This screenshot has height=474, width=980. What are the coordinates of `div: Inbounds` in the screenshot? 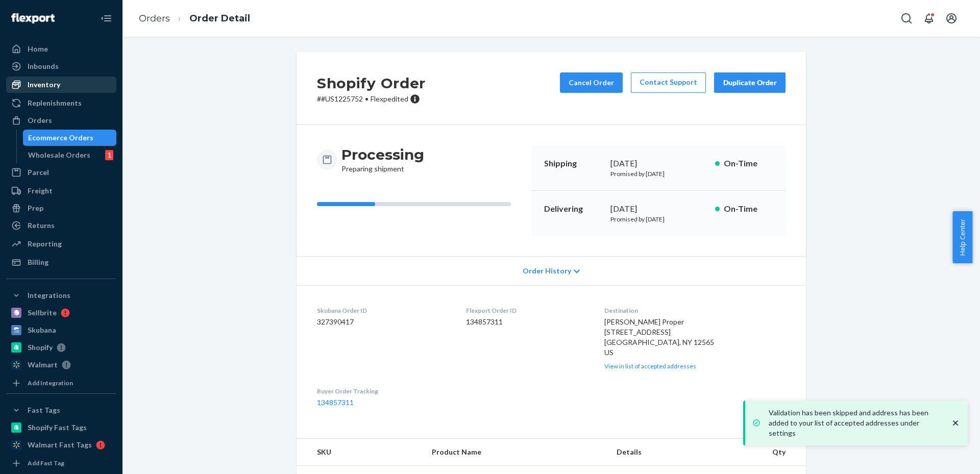 It's located at (43, 66).